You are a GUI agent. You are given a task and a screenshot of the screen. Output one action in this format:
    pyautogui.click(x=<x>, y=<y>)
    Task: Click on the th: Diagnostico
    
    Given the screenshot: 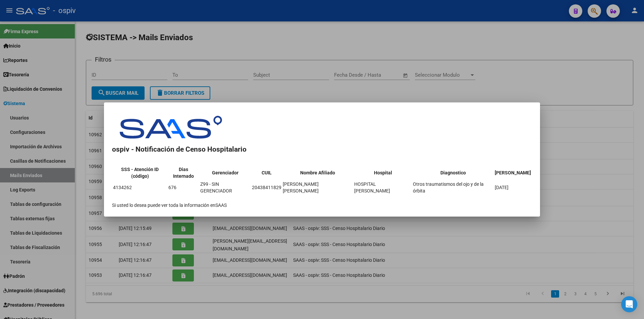 What is the action you would take?
    pyautogui.click(x=453, y=173)
    